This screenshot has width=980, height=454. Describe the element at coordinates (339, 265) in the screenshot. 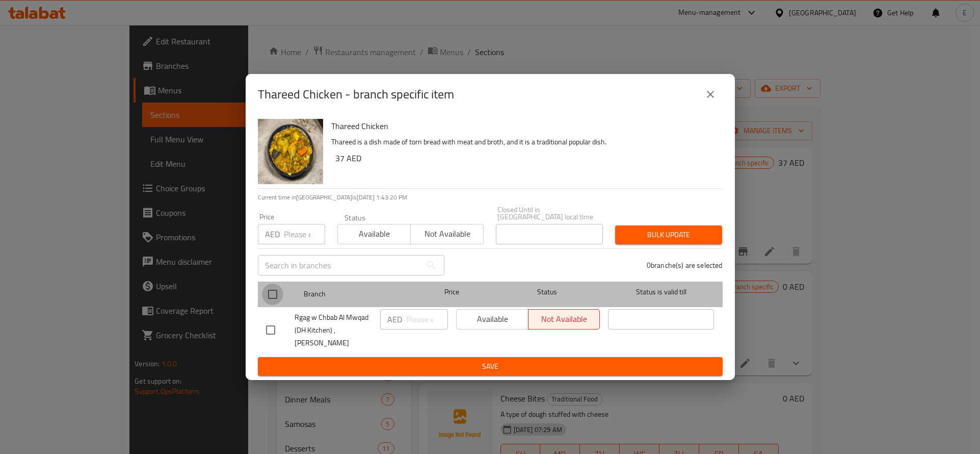

I see `input: Search in branches` at that location.